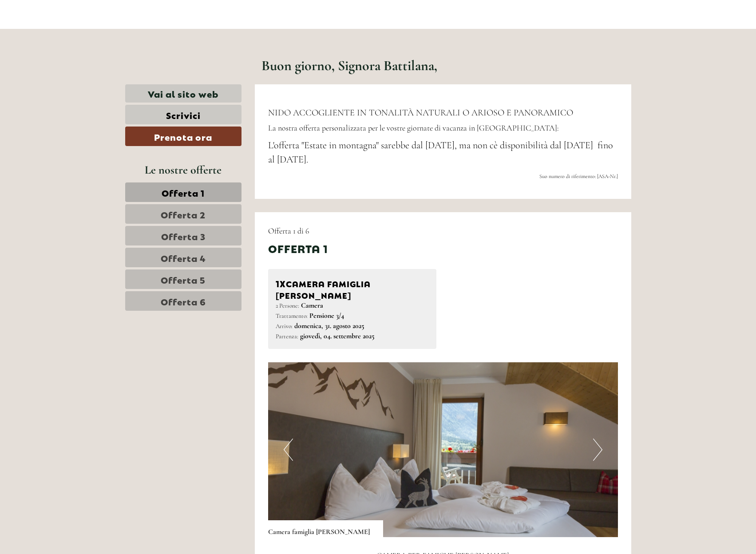  Describe the element at coordinates (183, 258) in the screenshot. I see `span: Offerta 4` at that location.